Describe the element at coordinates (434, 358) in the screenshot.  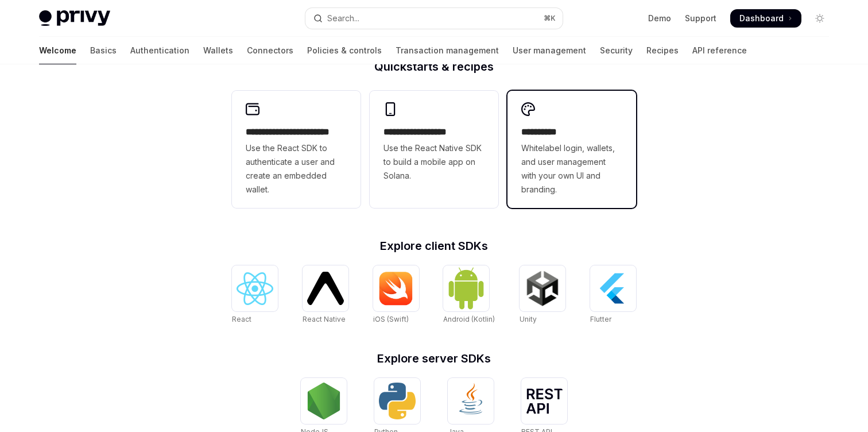
I see `h2: Explore server SDKs` at that location.